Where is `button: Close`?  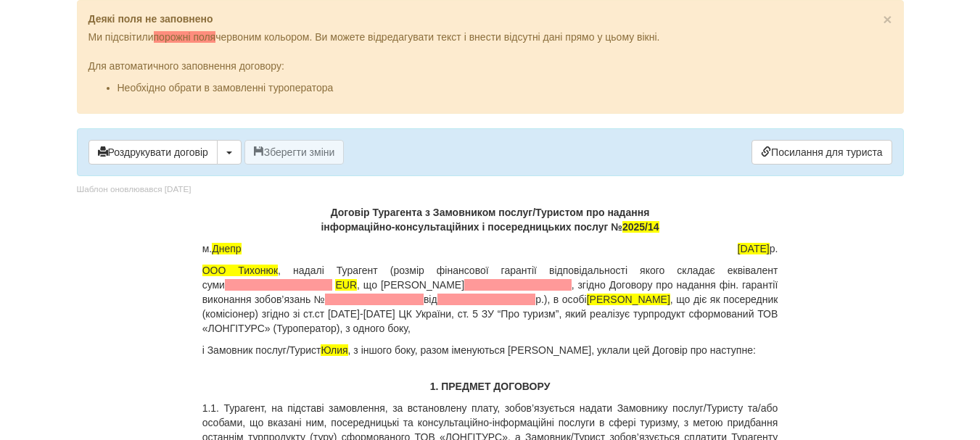 button: Close is located at coordinates (887, 19).